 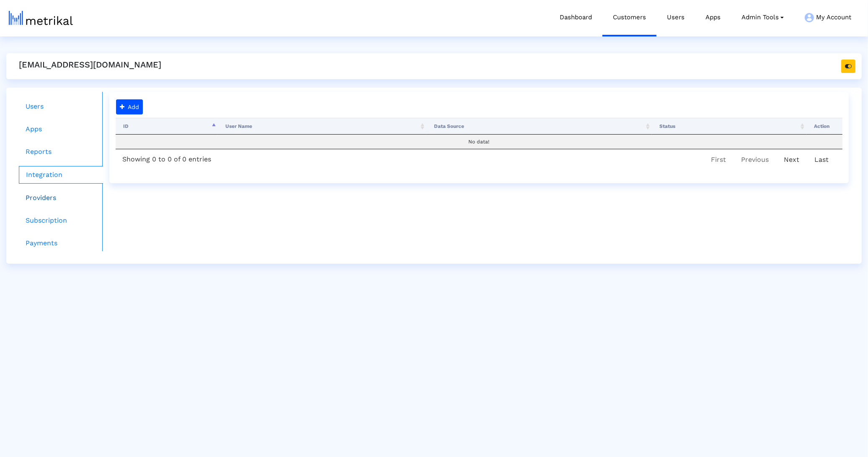 What do you see at coordinates (539, 126) in the screenshot?
I see `th: Data Source: activate to sort column ascending` at bounding box center [539, 126].